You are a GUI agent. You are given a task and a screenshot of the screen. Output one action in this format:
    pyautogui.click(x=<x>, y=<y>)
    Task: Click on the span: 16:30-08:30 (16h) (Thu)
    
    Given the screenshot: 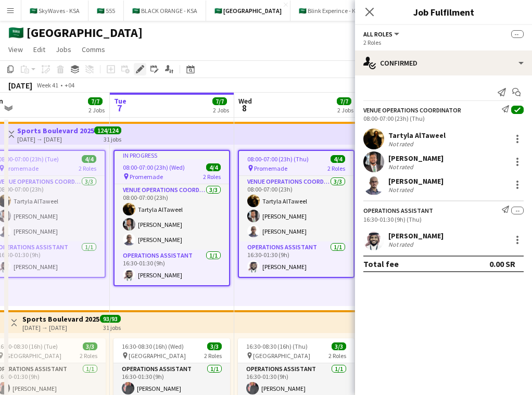 What is the action you would take?
    pyautogui.click(x=277, y=346)
    